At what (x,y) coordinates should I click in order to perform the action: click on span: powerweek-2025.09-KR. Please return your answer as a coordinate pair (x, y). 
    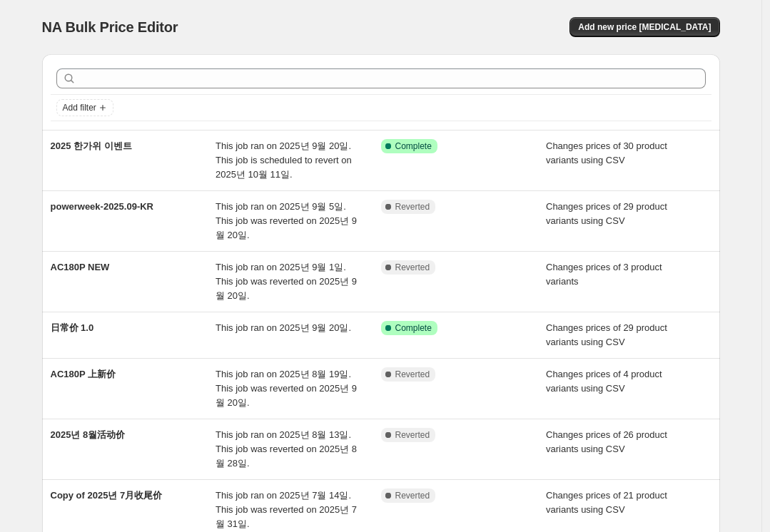
    Looking at the image, I should click on (102, 206).